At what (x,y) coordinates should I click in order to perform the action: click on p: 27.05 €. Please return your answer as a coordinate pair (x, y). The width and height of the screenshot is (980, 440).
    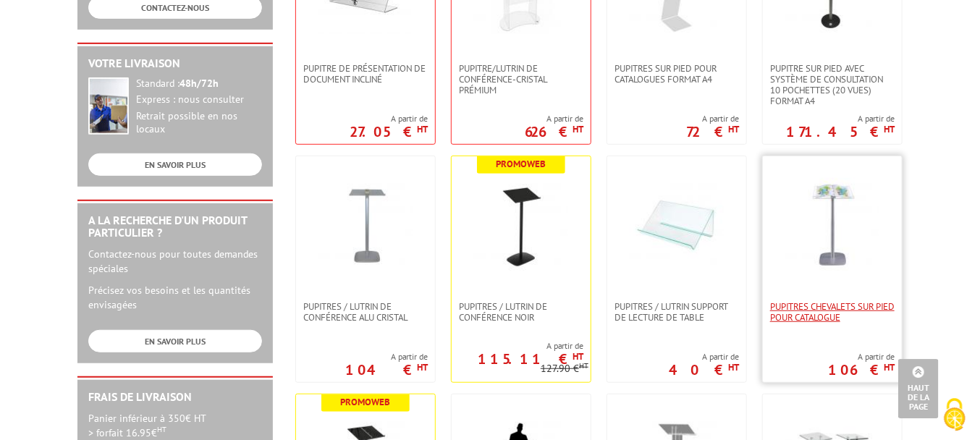
    Looking at the image, I should click on (389, 132).